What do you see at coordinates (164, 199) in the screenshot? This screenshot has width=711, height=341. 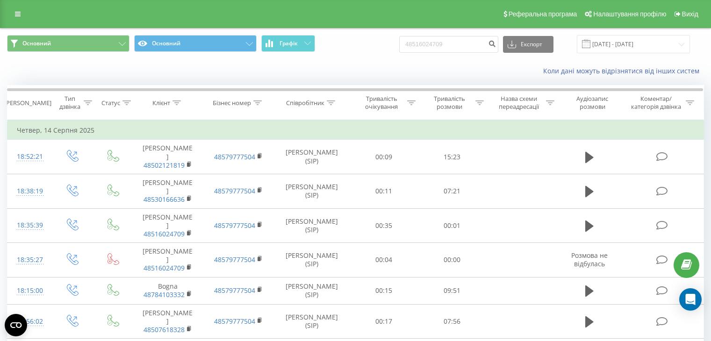 I see `a: 48530166636` at bounding box center [164, 199].